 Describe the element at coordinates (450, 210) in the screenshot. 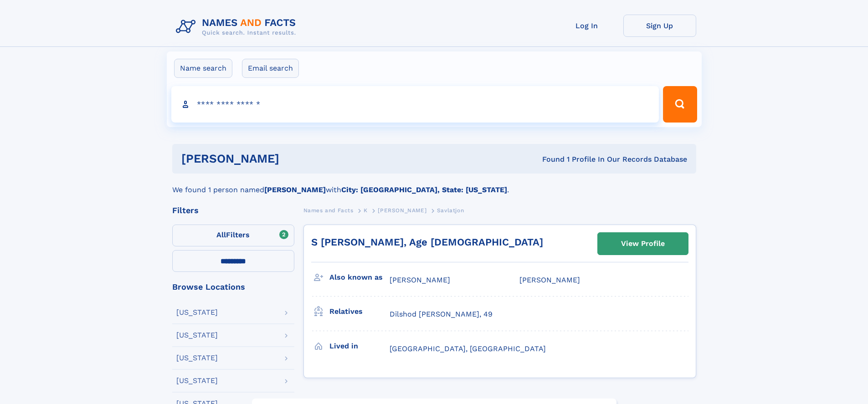

I see `span: Savlatjon` at that location.